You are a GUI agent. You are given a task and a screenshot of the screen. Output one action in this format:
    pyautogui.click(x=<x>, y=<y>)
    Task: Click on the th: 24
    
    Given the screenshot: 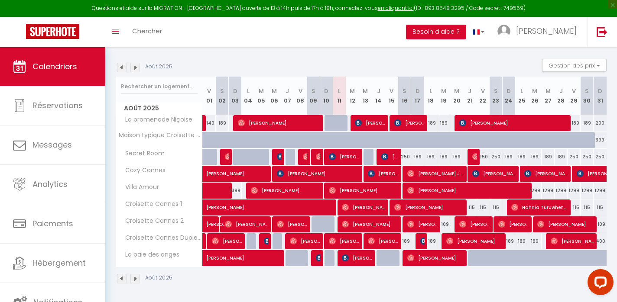 What is the action you would take?
    pyautogui.click(x=508, y=96)
    